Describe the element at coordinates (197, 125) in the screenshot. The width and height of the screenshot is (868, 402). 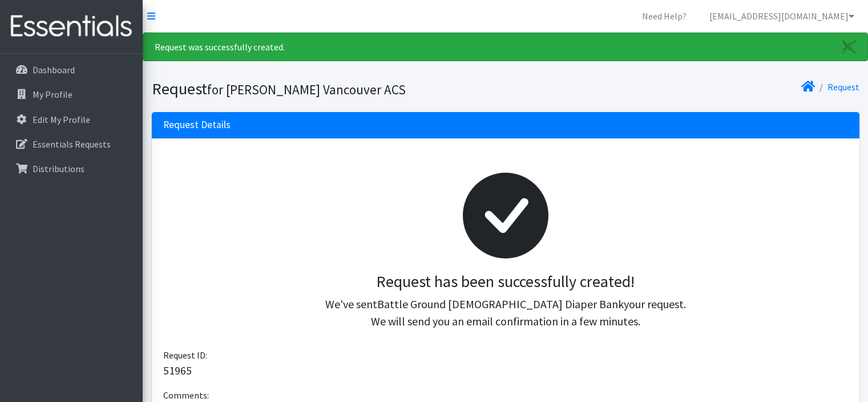
I see `h3: Request Details` at that location.